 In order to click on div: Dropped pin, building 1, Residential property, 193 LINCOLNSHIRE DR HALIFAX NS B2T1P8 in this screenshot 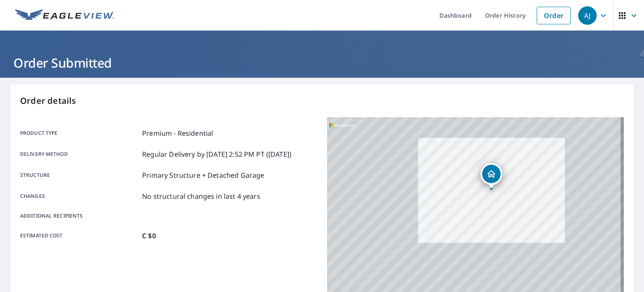, I will do `click(491, 176)`.